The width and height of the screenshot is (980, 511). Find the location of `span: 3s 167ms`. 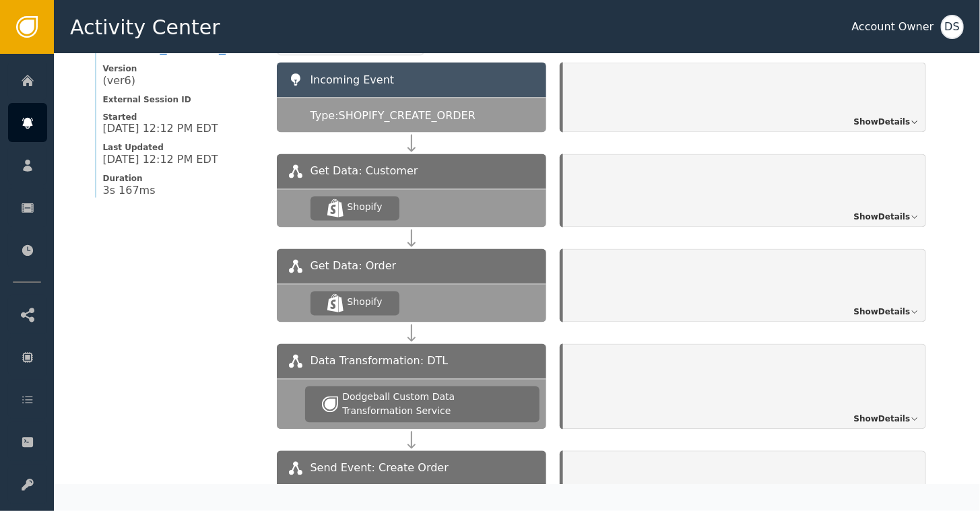

span: 3s 167ms is located at coordinates (130, 191).